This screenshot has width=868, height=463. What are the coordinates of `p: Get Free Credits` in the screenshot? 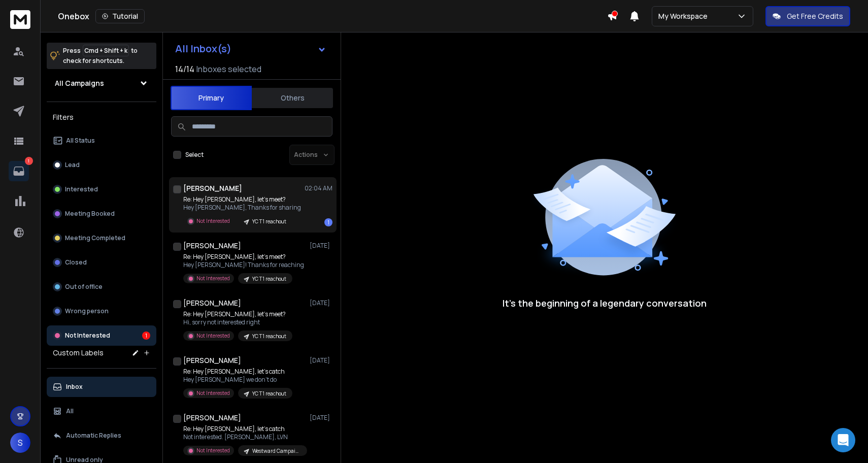 It's located at (815, 16).